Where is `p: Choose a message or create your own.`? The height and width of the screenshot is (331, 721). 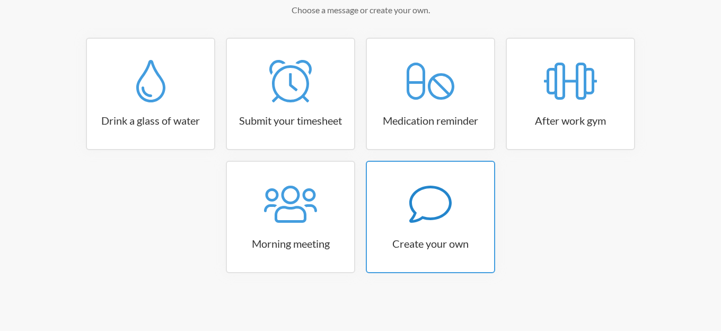
p: Choose a message or create your own. is located at coordinates (361, 10).